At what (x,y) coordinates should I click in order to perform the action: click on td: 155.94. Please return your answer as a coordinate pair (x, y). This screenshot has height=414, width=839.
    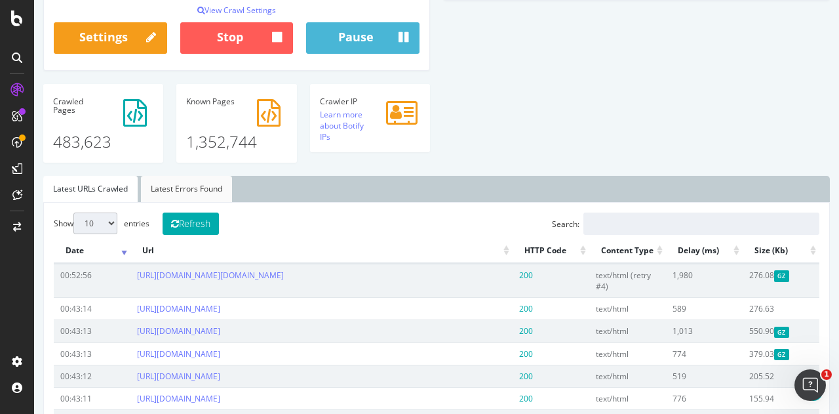
    Looking at the image, I should click on (747, 398).